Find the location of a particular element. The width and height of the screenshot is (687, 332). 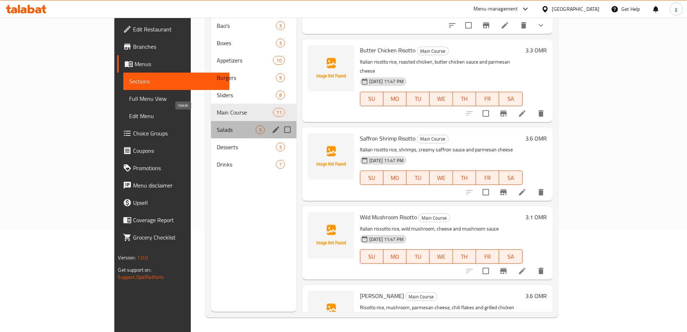

div: Salads3edit is located at coordinates (254, 130).